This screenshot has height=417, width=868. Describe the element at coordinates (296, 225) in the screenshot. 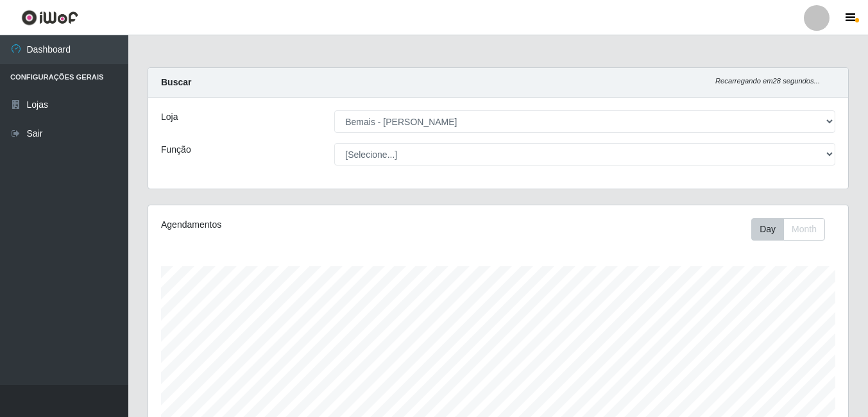

I see `div: Agendamentos` at that location.